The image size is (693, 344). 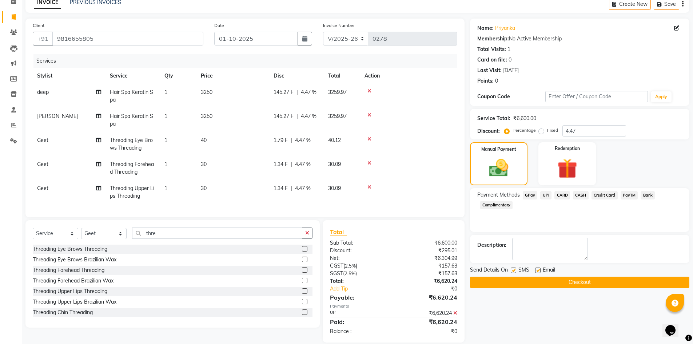 I want to click on span: Complimentary, so click(x=496, y=205).